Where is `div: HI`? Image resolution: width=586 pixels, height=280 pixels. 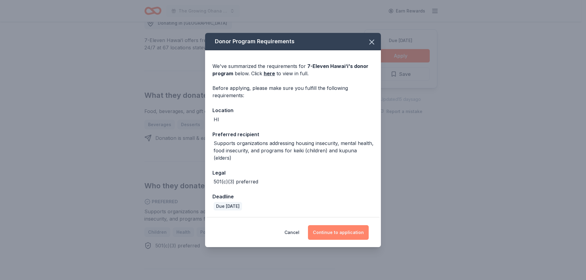 div: HI is located at coordinates (216, 120).